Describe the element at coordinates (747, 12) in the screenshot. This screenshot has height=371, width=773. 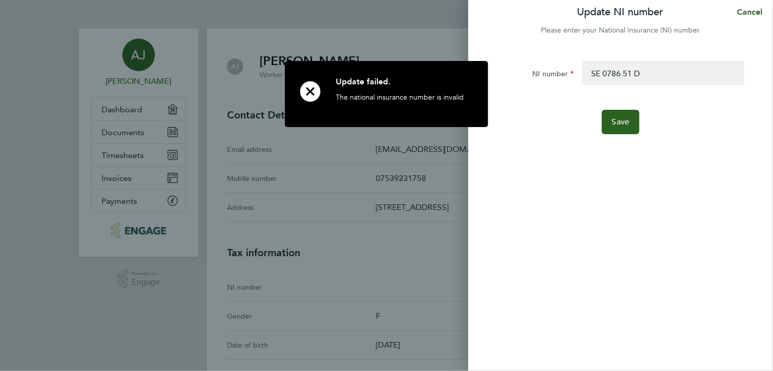
I see `button: Cancel` at that location.